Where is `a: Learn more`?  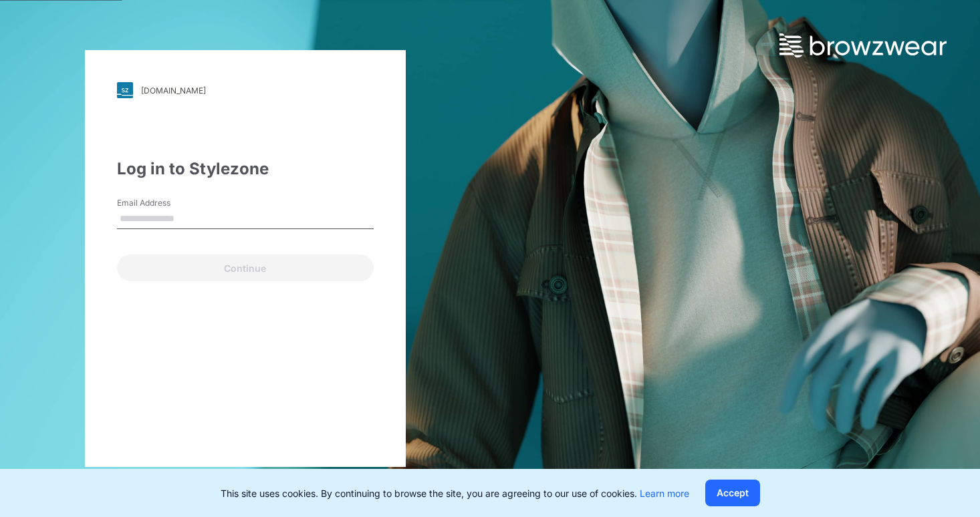
a: Learn more is located at coordinates (664, 493).